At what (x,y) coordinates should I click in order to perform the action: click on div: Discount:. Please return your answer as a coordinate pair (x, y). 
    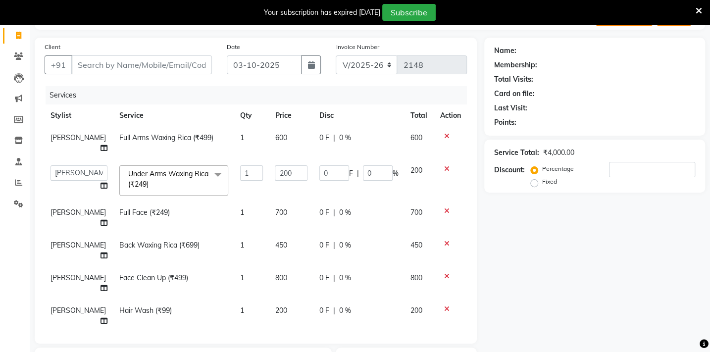
    Looking at the image, I should click on (509, 170).